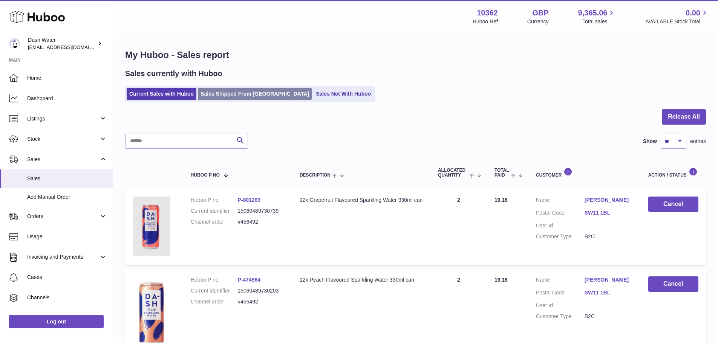 This screenshot has width=718, height=343. I want to click on h1: My Huboo - Sales report, so click(415, 55).